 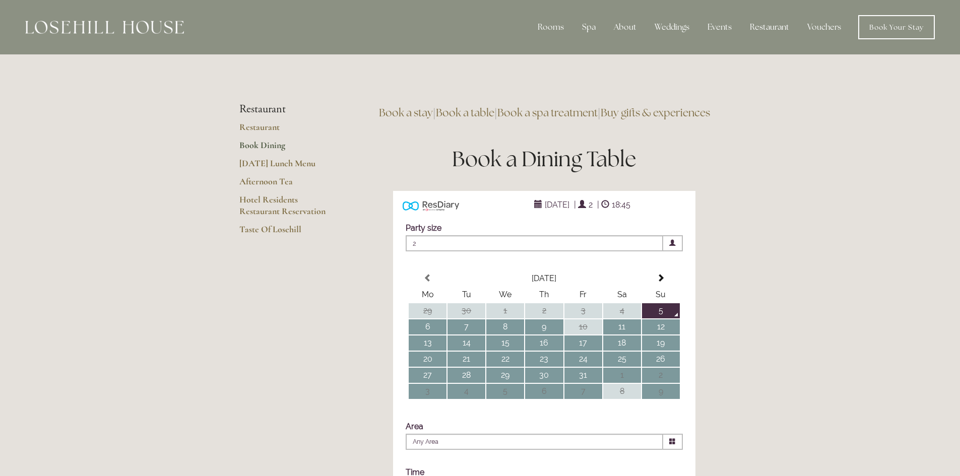 I want to click on td: 19, so click(x=660, y=343).